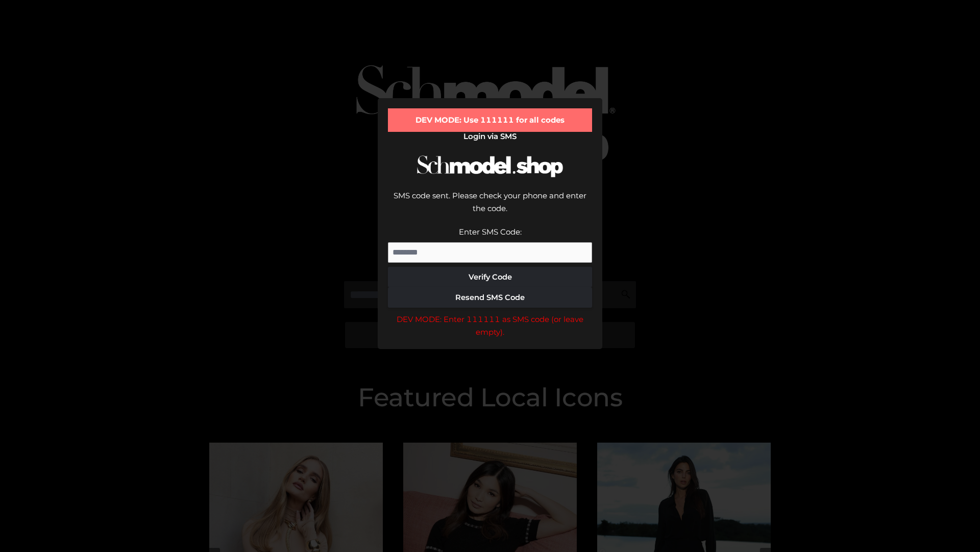  I want to click on div: DEV MODE: Use 111111 for all codes, so click(490, 120).